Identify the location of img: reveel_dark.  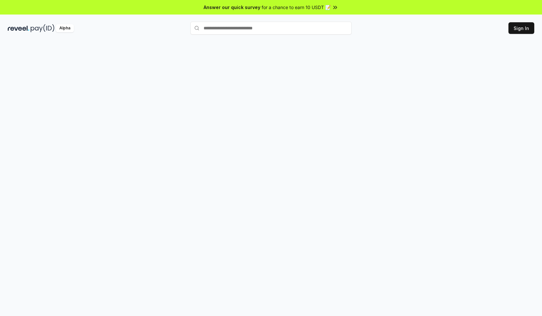
(18, 28).